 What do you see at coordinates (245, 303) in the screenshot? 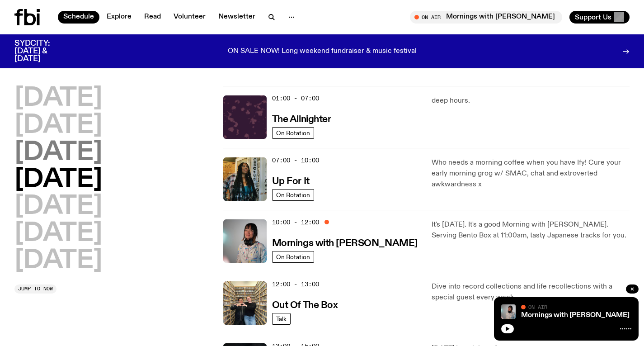
I see `a: Matt and Kate stand in the music library and make a heart shape with one hand each.` at bounding box center [245, 303].